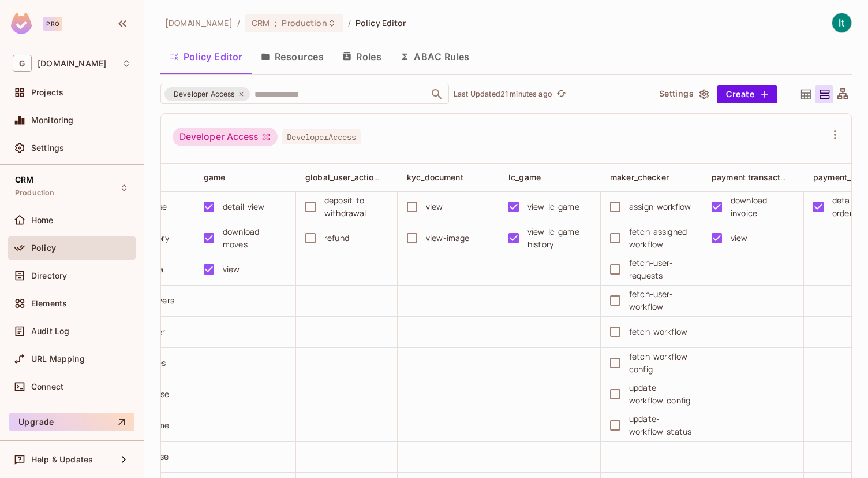  I want to click on p: Last Updated 21 minutes ago, so click(503, 94).